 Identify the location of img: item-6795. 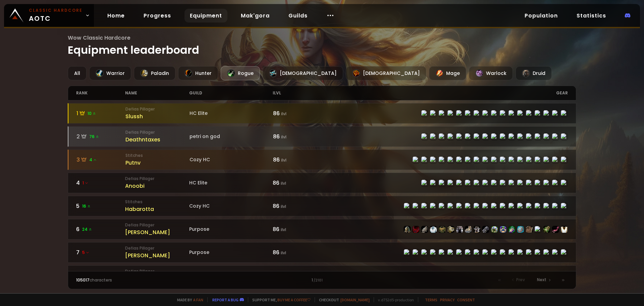
(433, 229).